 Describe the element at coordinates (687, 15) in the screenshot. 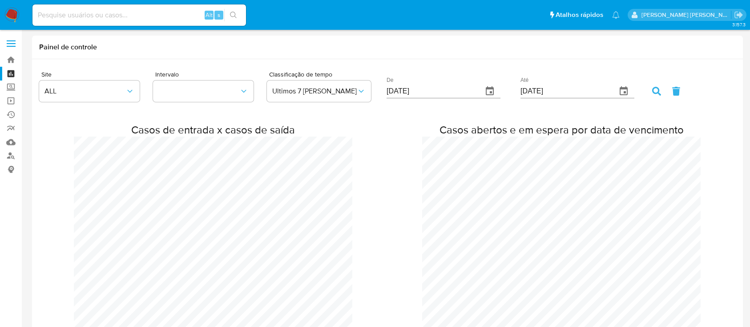

I see `p: alessandra.barbosa@mercadopago.com` at that location.